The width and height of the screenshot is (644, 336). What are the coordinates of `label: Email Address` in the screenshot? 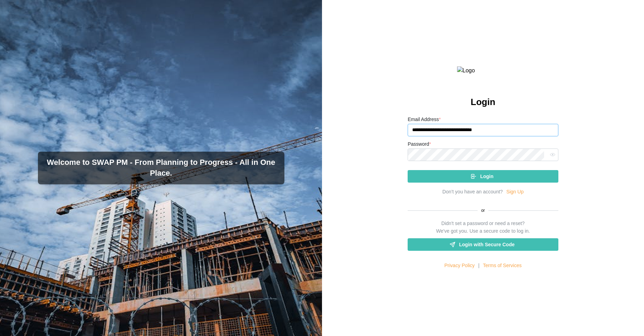 It's located at (424, 120).